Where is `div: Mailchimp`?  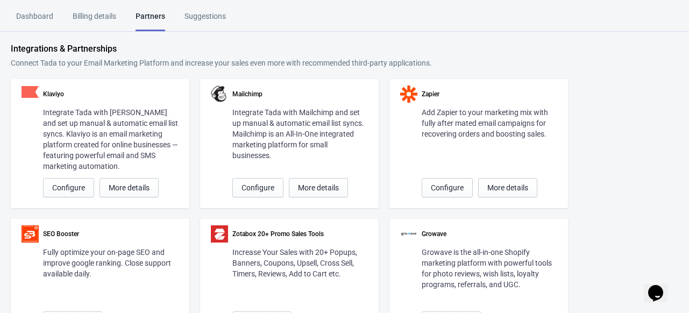 div: Mailchimp is located at coordinates (300, 94).